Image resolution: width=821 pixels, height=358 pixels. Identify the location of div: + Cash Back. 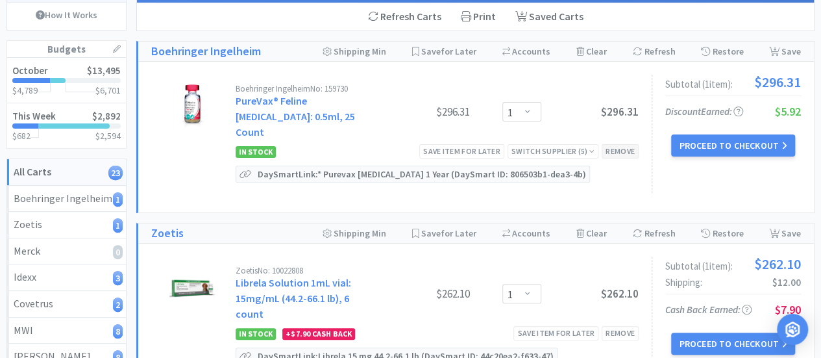
(319, 334).